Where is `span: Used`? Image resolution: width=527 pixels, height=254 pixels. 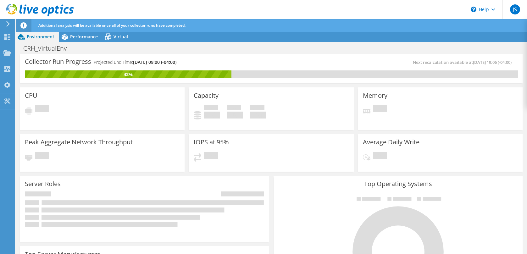 span: Used is located at coordinates (211, 109).